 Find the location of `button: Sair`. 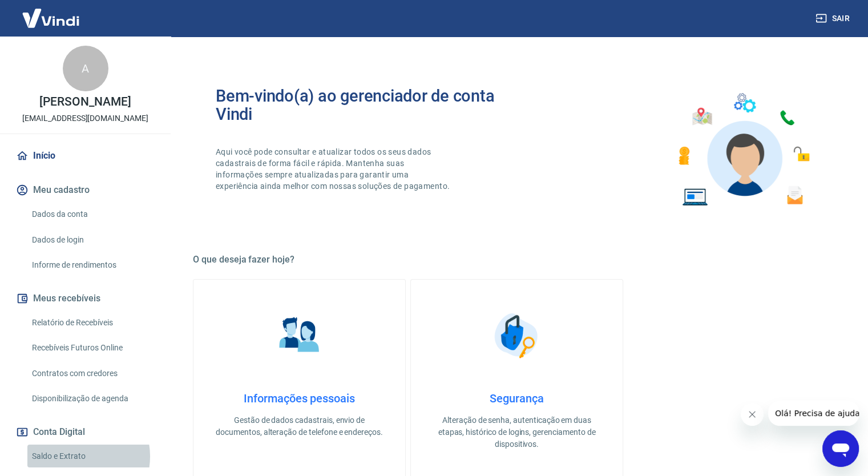

button: Sair is located at coordinates (833, 19).